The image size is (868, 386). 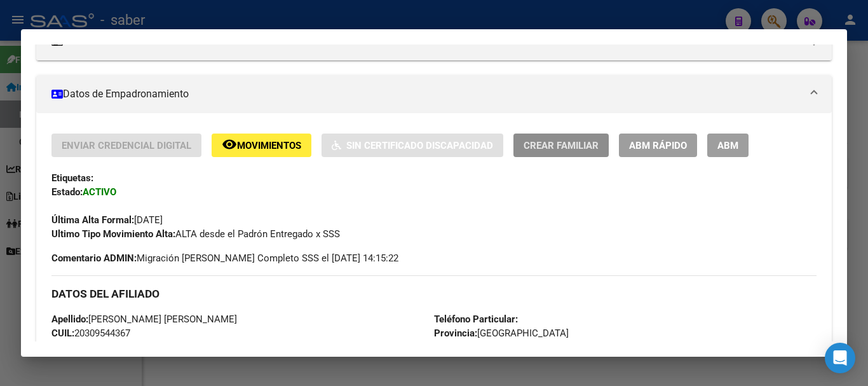 What do you see at coordinates (196, 234) in the screenshot?
I see `span: ALTA desde el Padrón Entregado x SSS` at bounding box center [196, 234].